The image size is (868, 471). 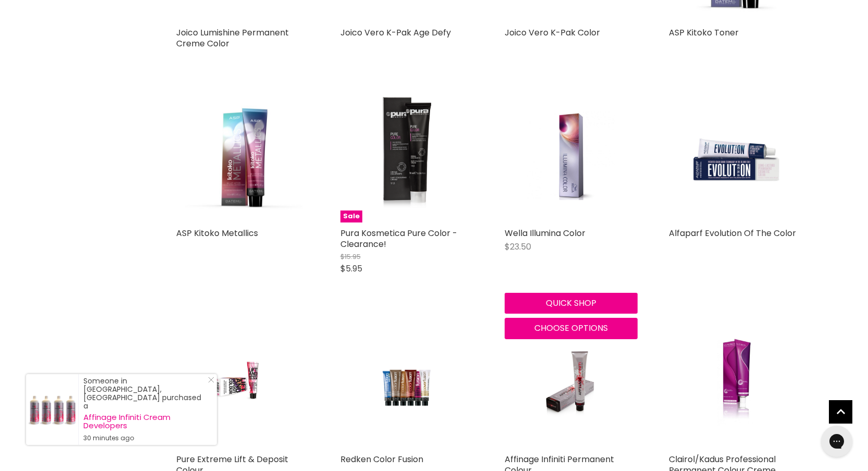 What do you see at coordinates (735, 156) in the screenshot?
I see `img: Alfaparf Evolution Of The Color` at bounding box center [735, 156].